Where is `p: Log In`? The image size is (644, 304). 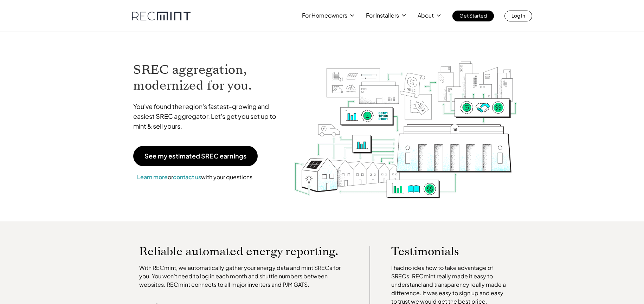 p: Log In is located at coordinates (518, 15).